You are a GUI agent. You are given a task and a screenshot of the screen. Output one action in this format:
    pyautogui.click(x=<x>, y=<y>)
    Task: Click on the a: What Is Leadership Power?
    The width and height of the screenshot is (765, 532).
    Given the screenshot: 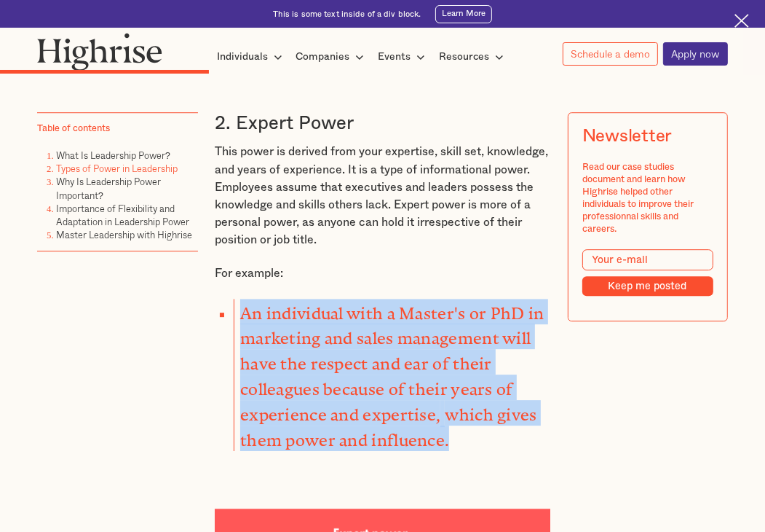 What is the action you would take?
    pyautogui.click(x=113, y=156)
    